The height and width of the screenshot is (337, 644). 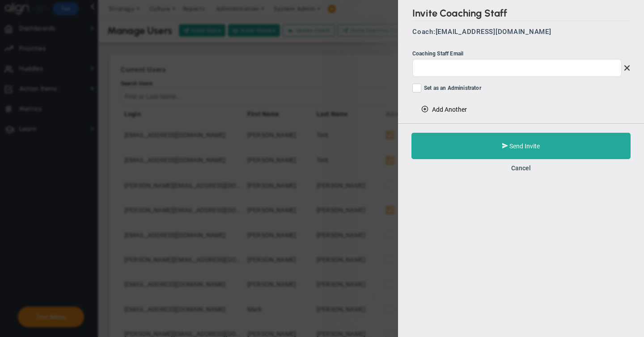 I want to click on h2: Invite Coaching Staff, so click(x=521, y=14).